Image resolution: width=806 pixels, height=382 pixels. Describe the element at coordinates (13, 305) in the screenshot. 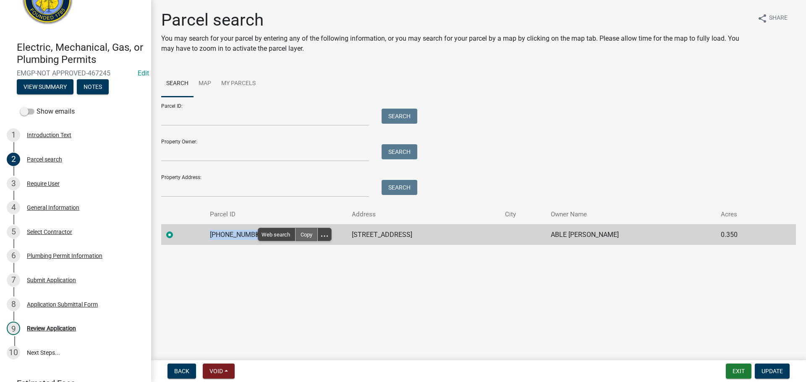

I see `div: 8` at that location.